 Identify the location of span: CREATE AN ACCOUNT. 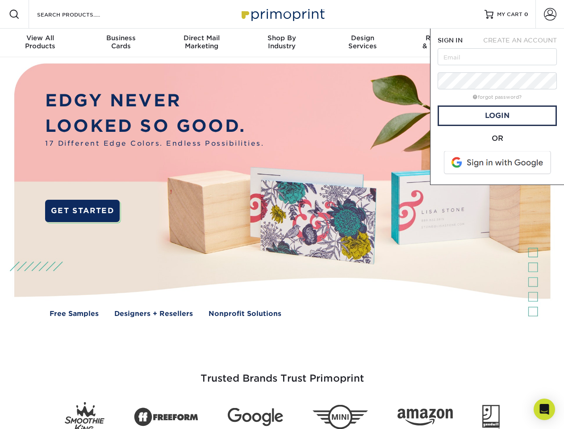
(520, 40).